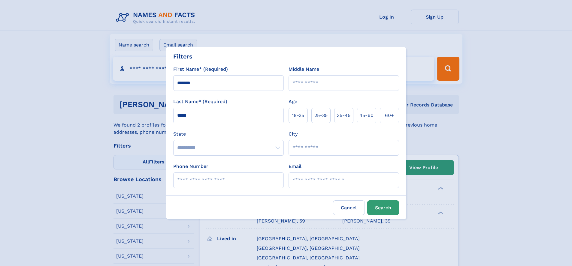 Image resolution: width=572 pixels, height=266 pixels. What do you see at coordinates (295, 167) in the screenshot?
I see `label: Email` at bounding box center [295, 167].